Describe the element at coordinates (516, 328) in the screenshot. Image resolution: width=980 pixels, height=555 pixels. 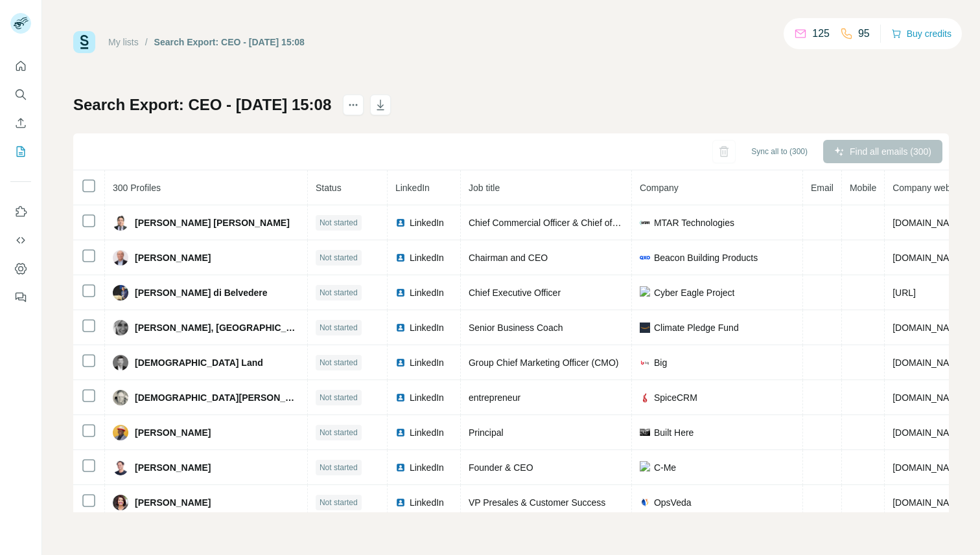
I see `span: Senior Business Coach` at that location.